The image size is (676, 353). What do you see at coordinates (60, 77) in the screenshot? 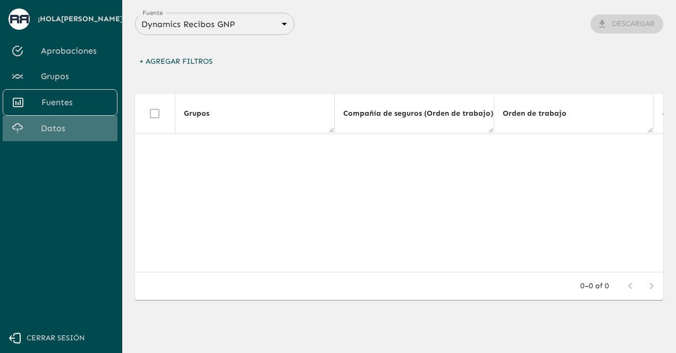
I see `a: Grupos` at bounding box center [60, 77].